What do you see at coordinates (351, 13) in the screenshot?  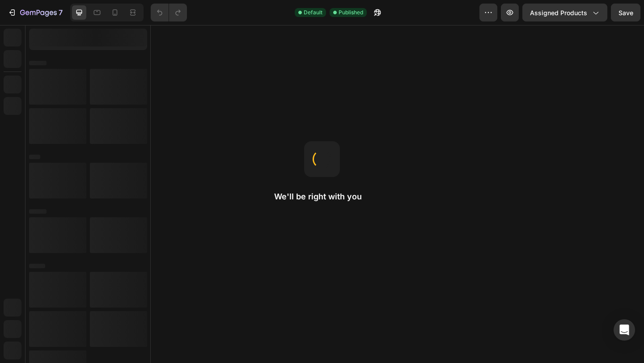 I see `span: Published` at bounding box center [351, 13].